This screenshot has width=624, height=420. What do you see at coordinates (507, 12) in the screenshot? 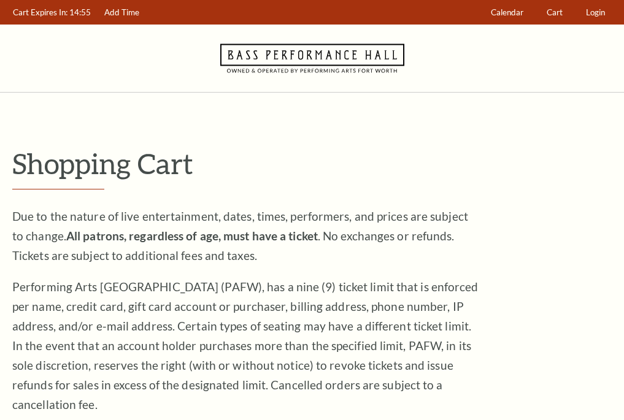
I see `span: Calendar` at bounding box center [507, 12].